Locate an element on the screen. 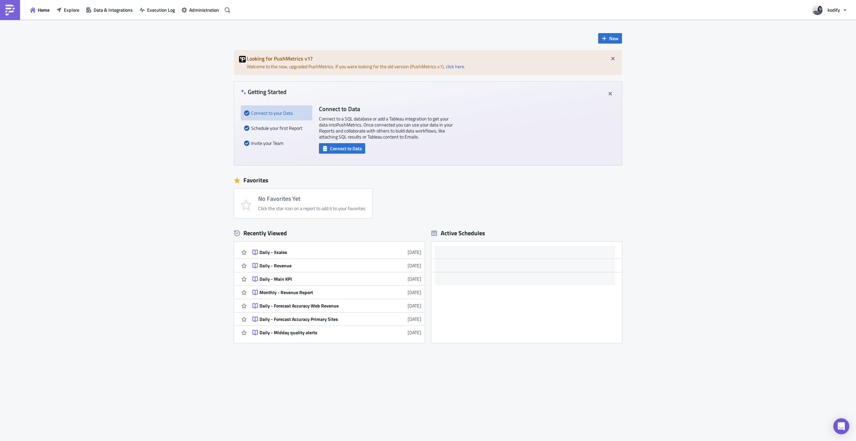 The width and height of the screenshot is (856, 441). span: New is located at coordinates (614, 38).